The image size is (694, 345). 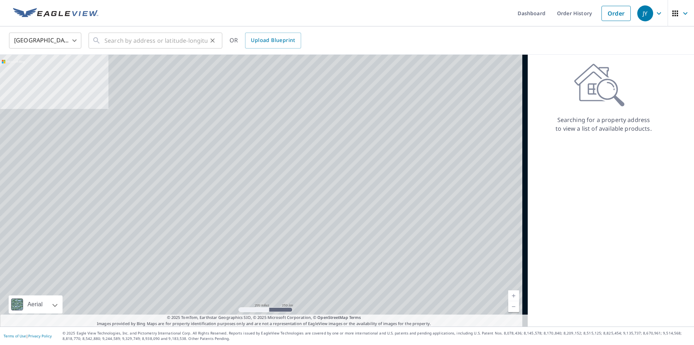 What do you see at coordinates (213, 40) in the screenshot?
I see `button: Clear` at bounding box center [213, 40].